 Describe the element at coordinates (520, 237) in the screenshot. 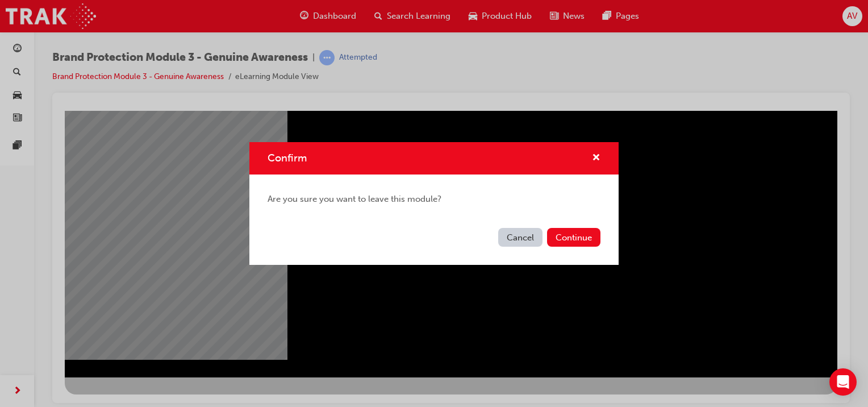

I see `button: Cancel` at that location.